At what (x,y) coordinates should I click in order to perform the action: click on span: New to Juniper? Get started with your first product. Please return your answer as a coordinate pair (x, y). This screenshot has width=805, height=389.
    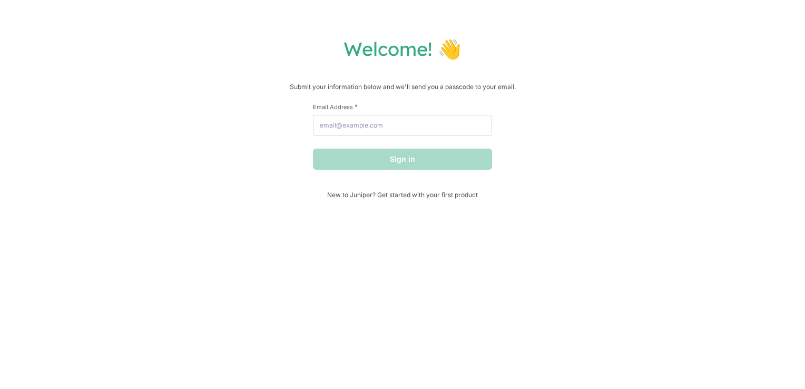
    Looking at the image, I should click on (402, 194).